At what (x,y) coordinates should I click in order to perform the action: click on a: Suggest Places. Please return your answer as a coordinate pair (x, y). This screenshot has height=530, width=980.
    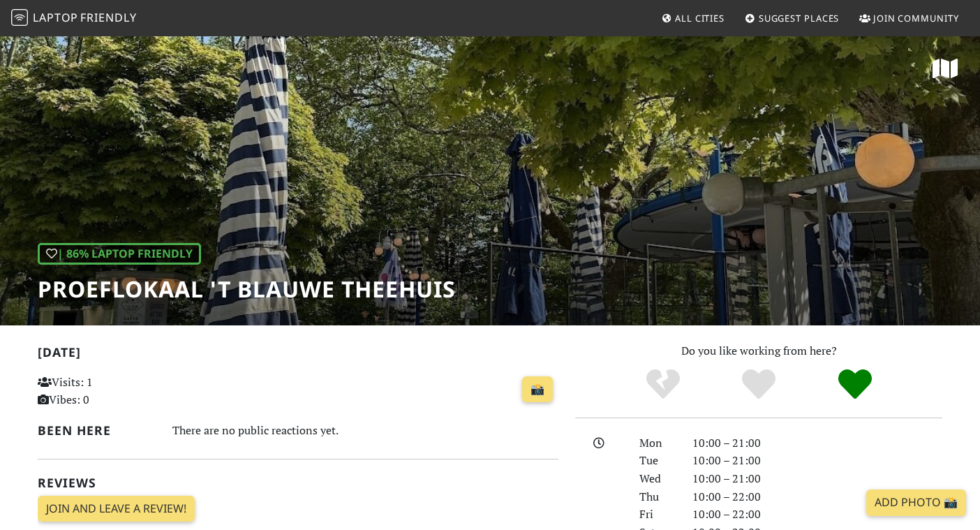
    Looking at the image, I should click on (793, 18).